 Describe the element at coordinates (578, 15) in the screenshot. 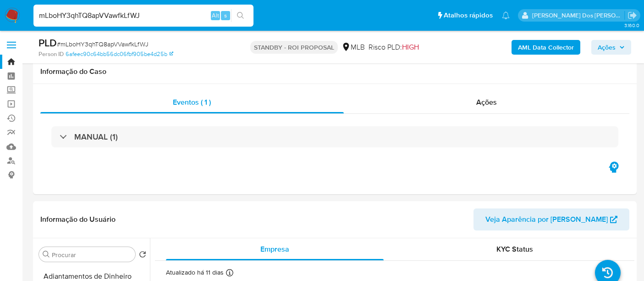

I see `p: renato.lopes@mercadopago.com.br` at that location.